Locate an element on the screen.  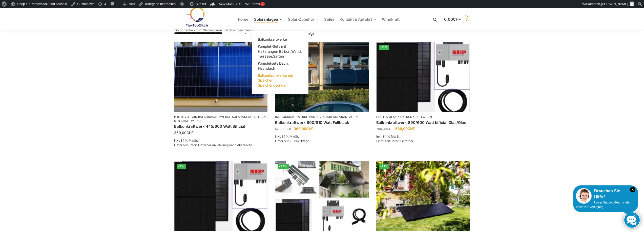
a: Komplet-Sets mit Halterungen Balkon,Wand, Terrasse,Garten is located at coordinates (280, 52).